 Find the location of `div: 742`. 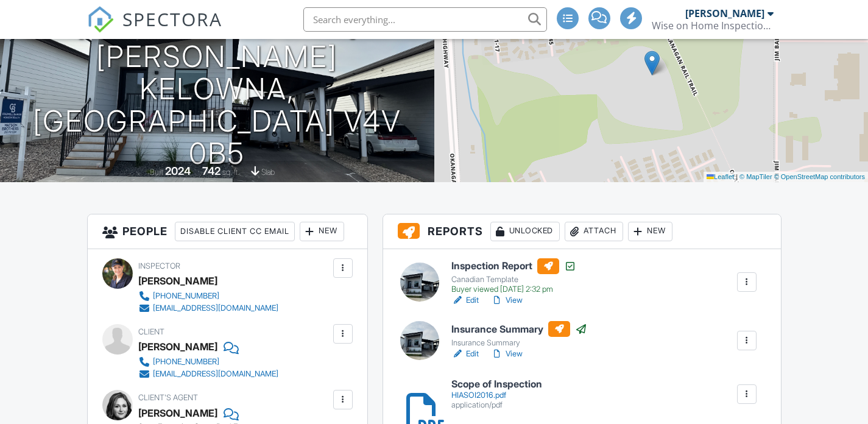

div: 742 is located at coordinates (211, 171).